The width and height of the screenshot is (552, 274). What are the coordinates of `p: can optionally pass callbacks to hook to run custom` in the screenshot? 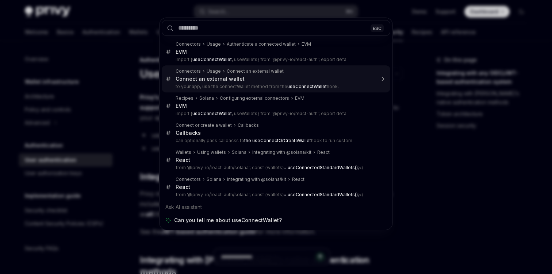 It's located at (276, 141).